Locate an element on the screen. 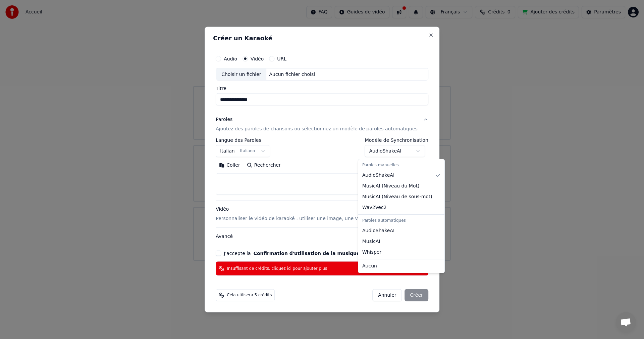  span: Whisper is located at coordinates (372, 252).